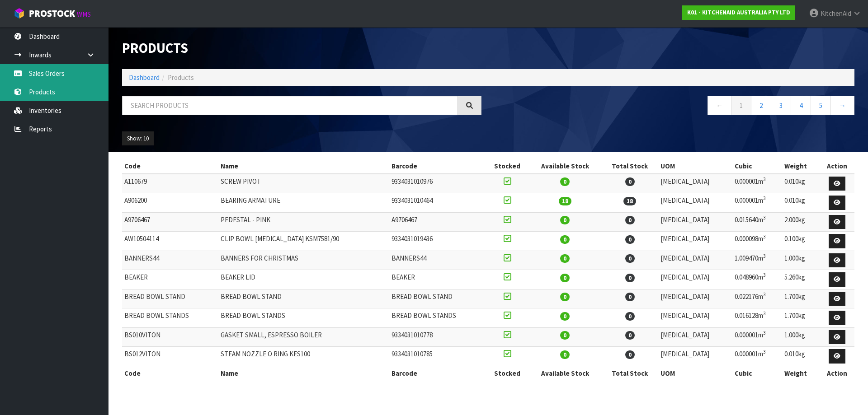  What do you see at coordinates (629, 373) in the screenshot?
I see `th: Total Stock` at bounding box center [629, 373].